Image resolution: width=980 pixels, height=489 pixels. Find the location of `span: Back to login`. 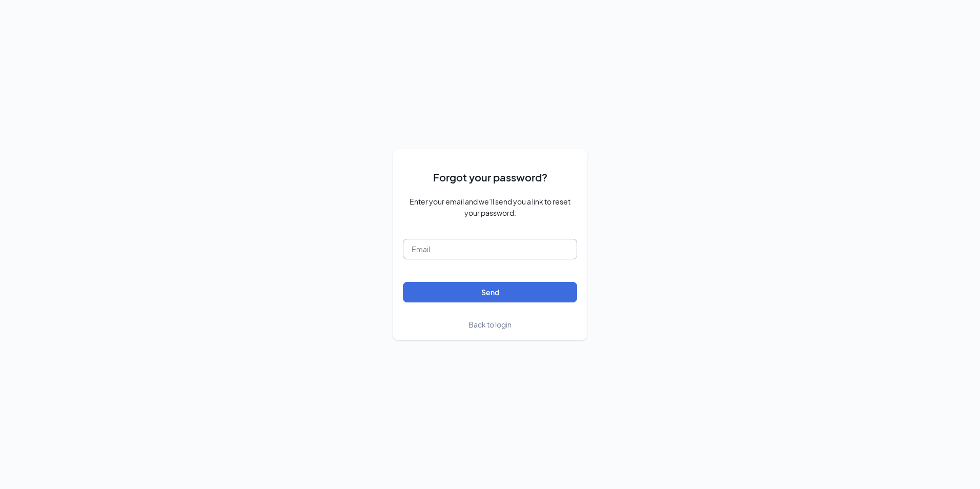

span: Back to login is located at coordinates (490, 324).